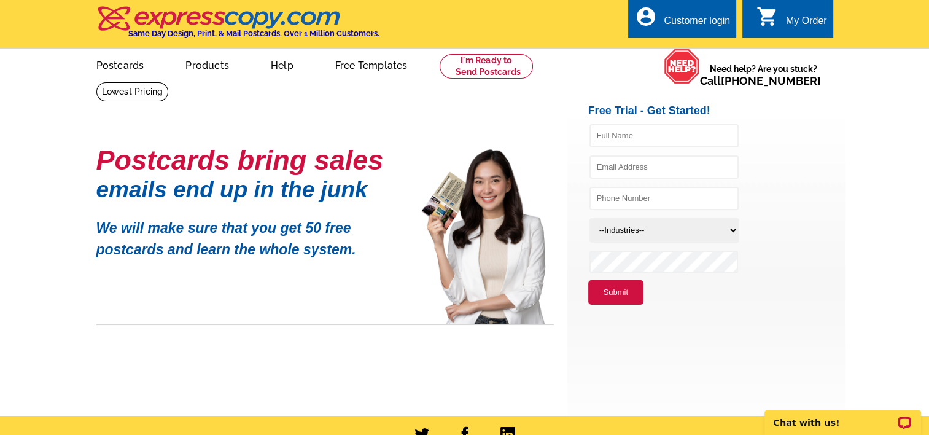 This screenshot has width=929, height=435. Describe the element at coordinates (250, 189) in the screenshot. I see `h1: emails end up in the junk` at that location.